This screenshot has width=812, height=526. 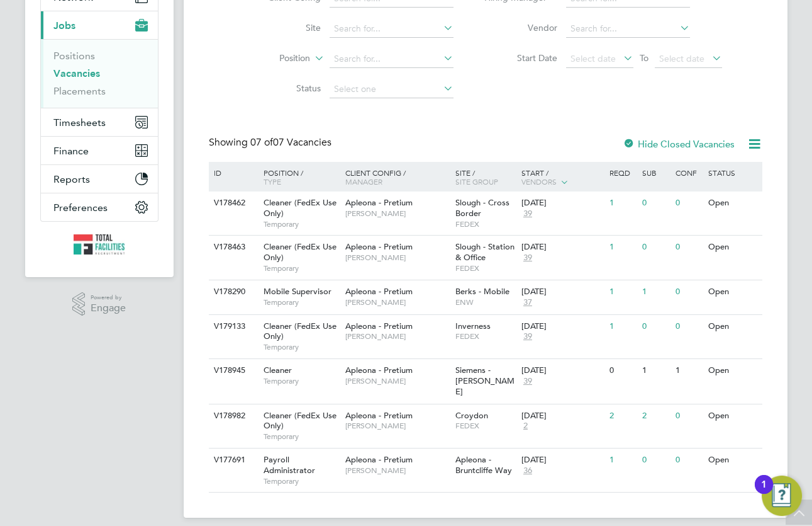 I want to click on img: tfrecruitment-logo-retina.png, so click(x=99, y=244).